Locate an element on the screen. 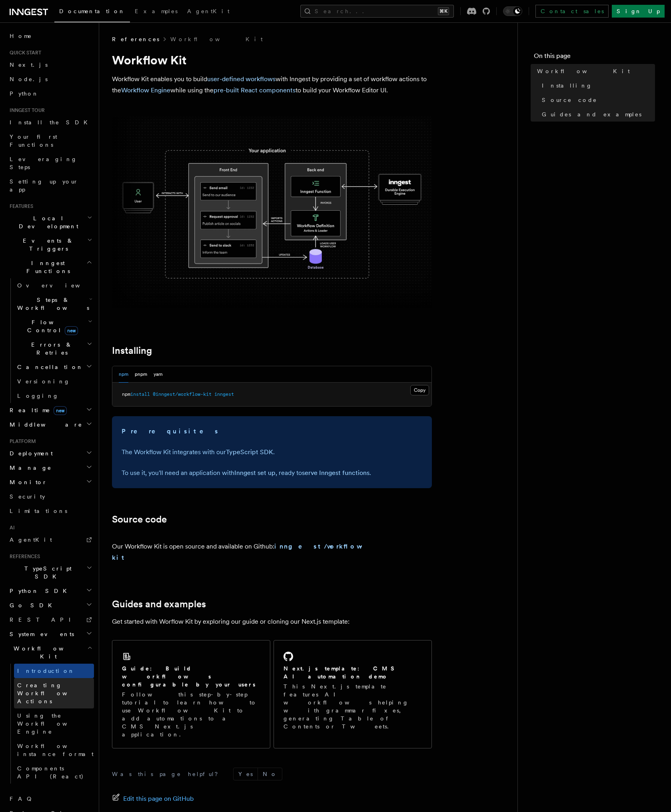 The height and width of the screenshot is (812, 671). span: Versioning is located at coordinates (44, 382).